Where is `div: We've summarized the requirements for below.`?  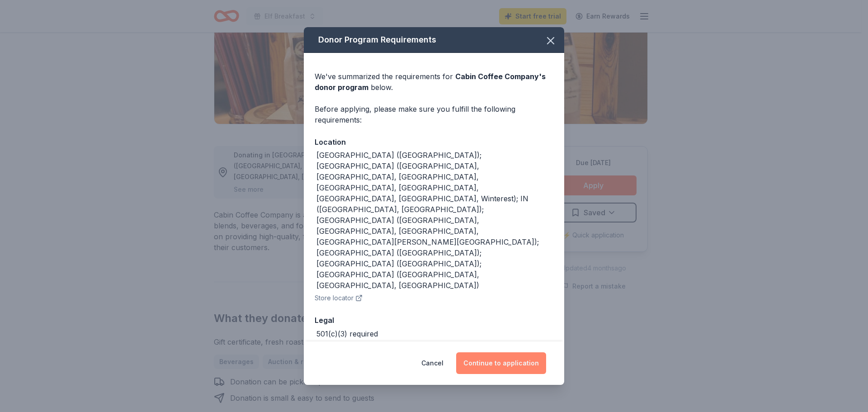
div: We've summarized the requirements for below. is located at coordinates (434, 82).